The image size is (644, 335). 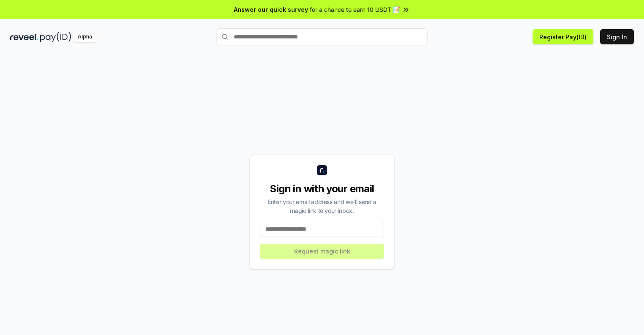 I want to click on span: Answer our quick survey, so click(x=271, y=9).